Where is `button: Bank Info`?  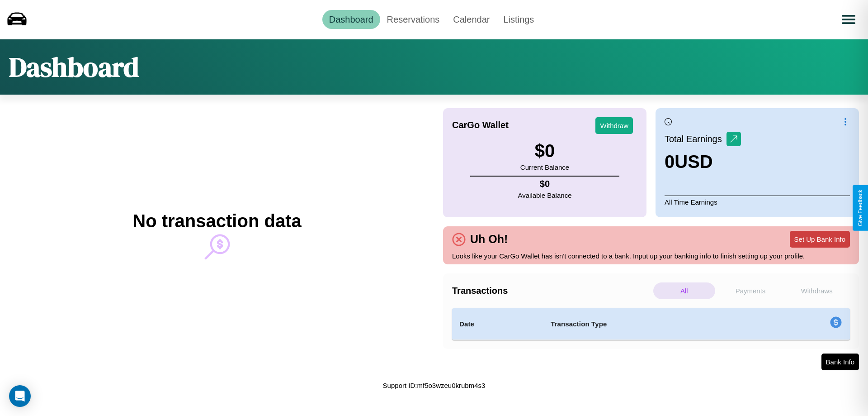 button: Bank Info is located at coordinates (840, 361).